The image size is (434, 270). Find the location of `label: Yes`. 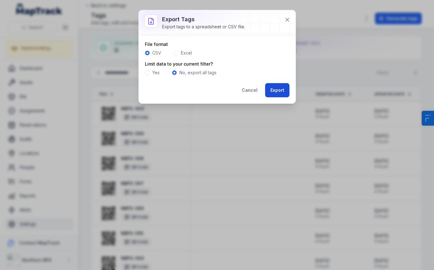

label: Yes is located at coordinates (156, 73).